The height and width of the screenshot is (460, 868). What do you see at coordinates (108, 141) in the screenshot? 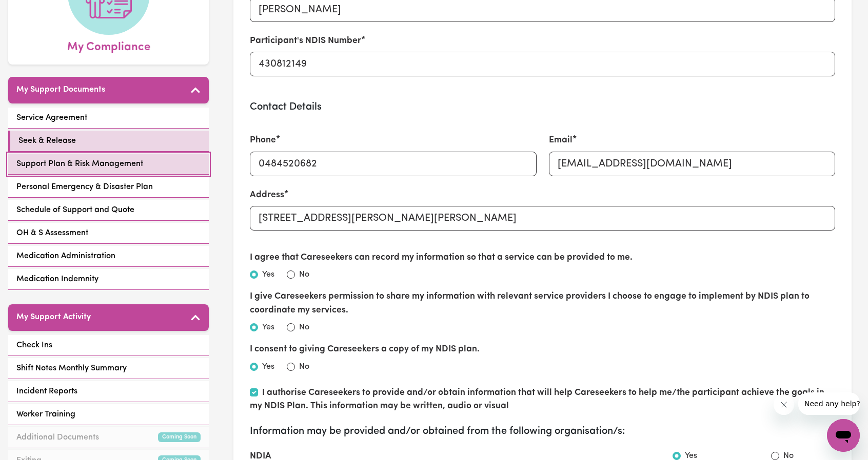
I see `a: Seek & Release` at bounding box center [108, 141].